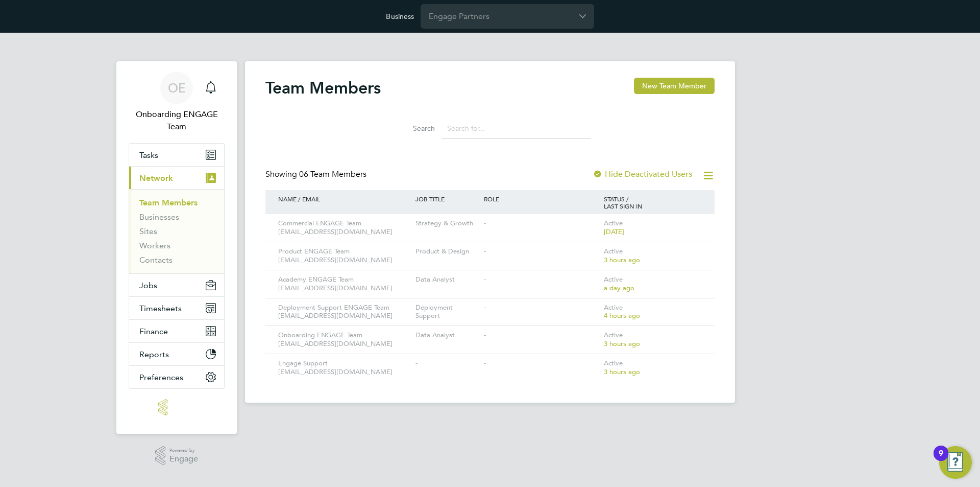 The height and width of the screenshot is (487, 980). Describe the element at coordinates (148, 231) in the screenshot. I see `a: Sites` at that location.